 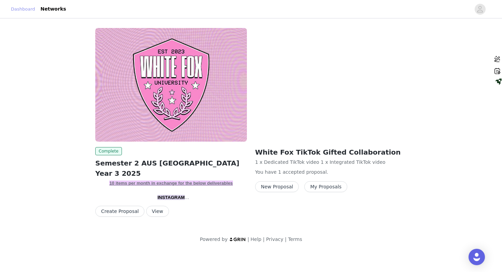 What do you see at coordinates (476, 257) in the screenshot?
I see `div: Open Intercom Messenger` at bounding box center [476, 257].